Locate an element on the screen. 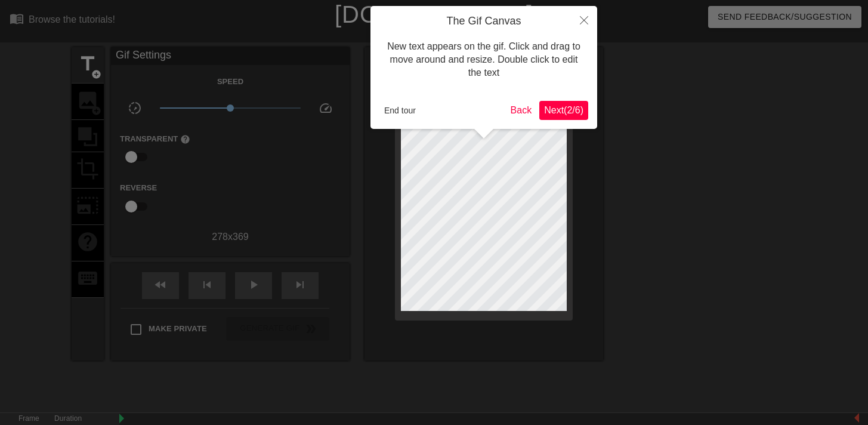 The height and width of the screenshot is (425, 868). span: Next ( 2 / 6 ) is located at coordinates (564, 110).